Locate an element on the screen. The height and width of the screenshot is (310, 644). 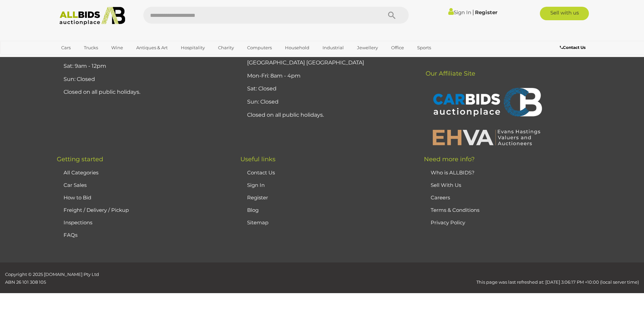
a: Freight / Delivery / Pickup is located at coordinates (96, 210).